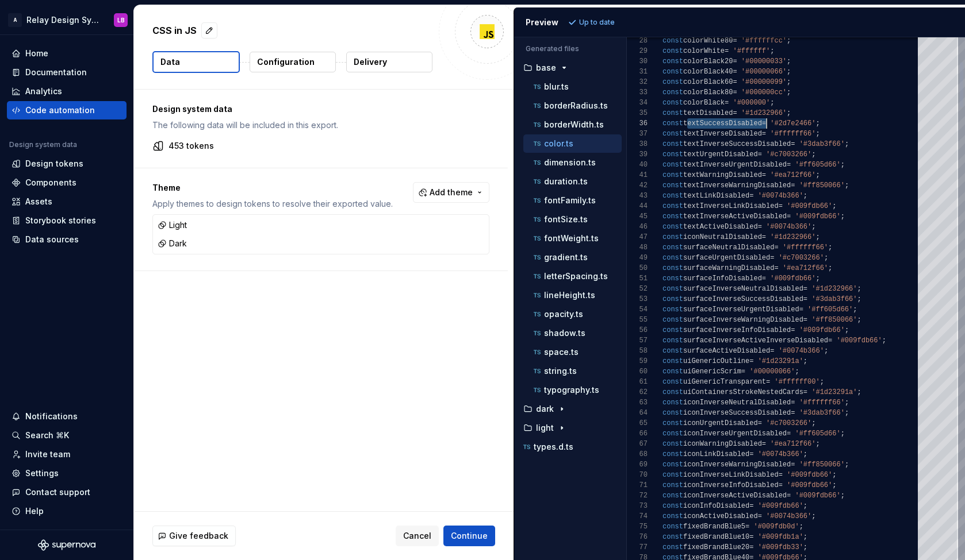  I want to click on button: opacity.ts, so click(572, 315).